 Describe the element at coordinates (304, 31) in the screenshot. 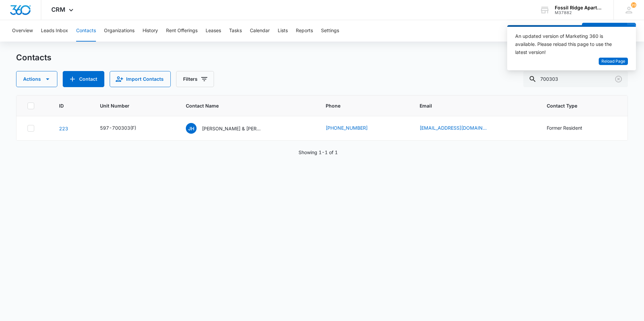

I see `button: Reports` at that location.